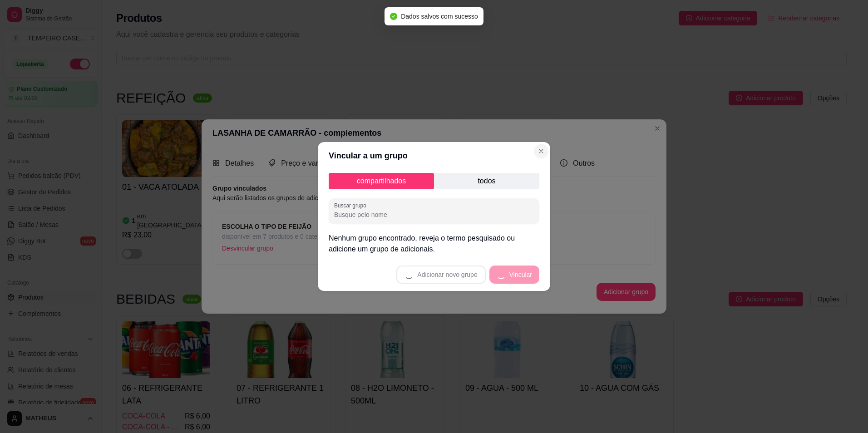 This screenshot has height=433, width=868. I want to click on span: Dados salvos com sucesso, so click(439, 16).